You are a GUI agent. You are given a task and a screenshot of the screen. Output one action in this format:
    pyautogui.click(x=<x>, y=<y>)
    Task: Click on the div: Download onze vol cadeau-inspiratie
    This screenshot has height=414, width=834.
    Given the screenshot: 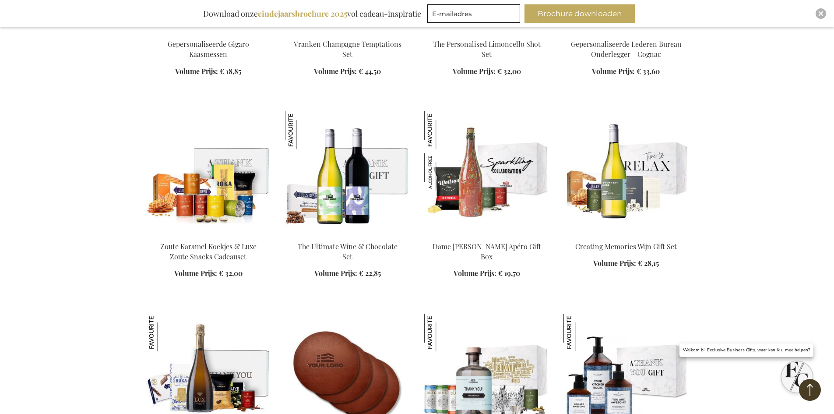 What is the action you would take?
    pyautogui.click(x=312, y=14)
    